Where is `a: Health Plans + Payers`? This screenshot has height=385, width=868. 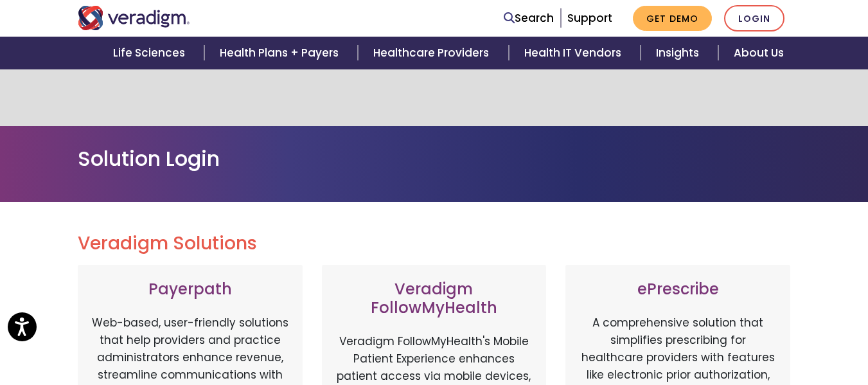
a: Health Plans + Payers is located at coordinates (281, 53).